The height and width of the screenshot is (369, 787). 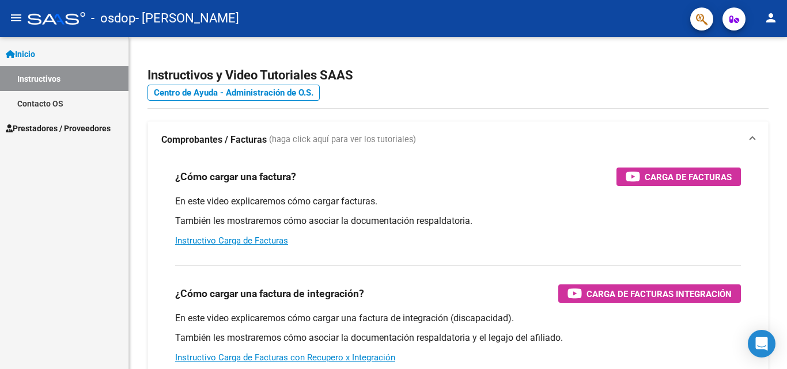 I want to click on p: También les mostraremos cómo asociar la documentación respaldatoria y el legajo del afiliado., so click(x=458, y=338).